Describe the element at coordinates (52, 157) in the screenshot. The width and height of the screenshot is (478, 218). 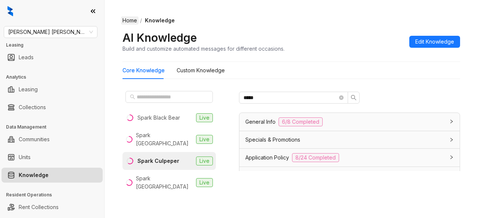
I see `li: Units` at that location.